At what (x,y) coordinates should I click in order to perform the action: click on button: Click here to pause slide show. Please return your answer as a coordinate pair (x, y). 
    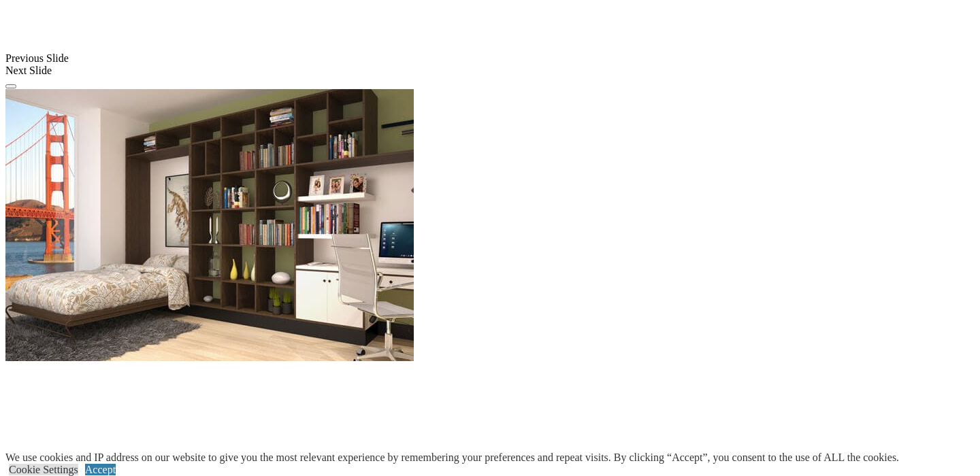
    Looking at the image, I should click on (11, 87).